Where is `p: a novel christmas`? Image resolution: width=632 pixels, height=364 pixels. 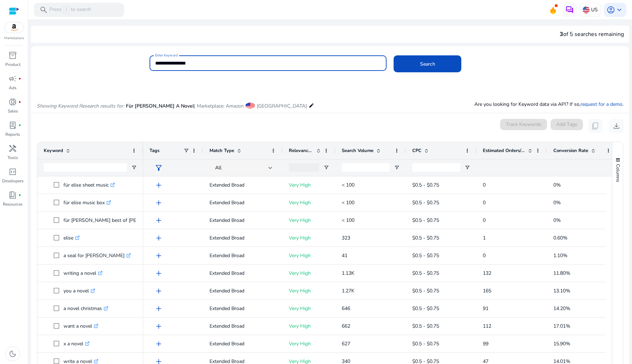
p: a novel christmas is located at coordinates (86, 308).